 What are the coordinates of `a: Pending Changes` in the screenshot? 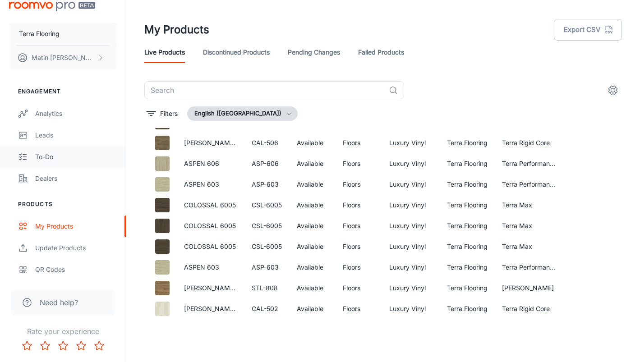 It's located at (314, 52).